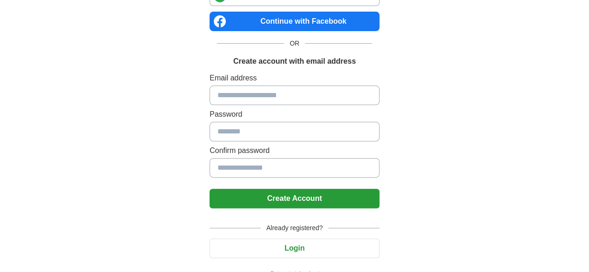 This screenshot has width=589, height=272. What do you see at coordinates (294, 249) in the screenshot?
I see `button: Login` at bounding box center [294, 249].